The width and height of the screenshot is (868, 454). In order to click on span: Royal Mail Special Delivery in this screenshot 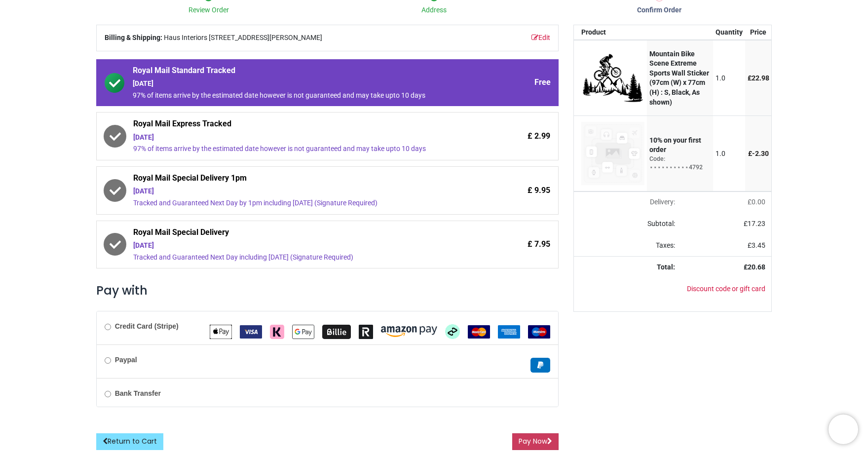, I will do `click(300, 234)`.